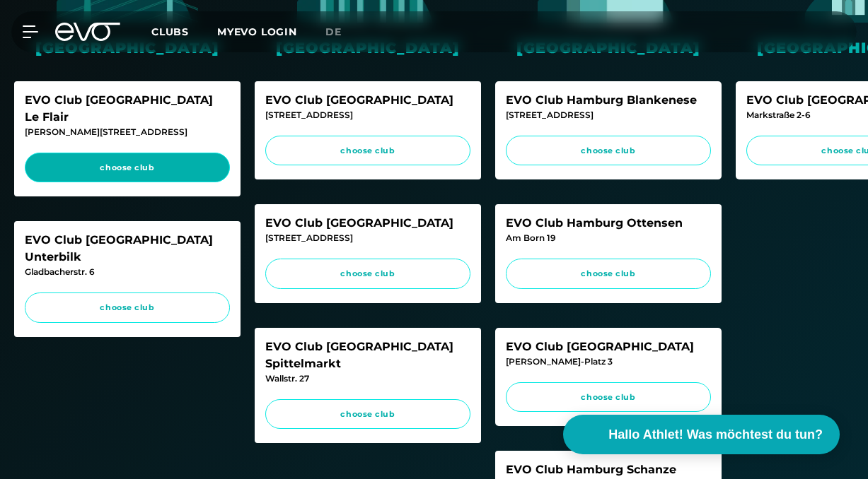  What do you see at coordinates (609, 224) in the screenshot?
I see `div: EVO Club Hamburg Ottensen` at bounding box center [609, 224].